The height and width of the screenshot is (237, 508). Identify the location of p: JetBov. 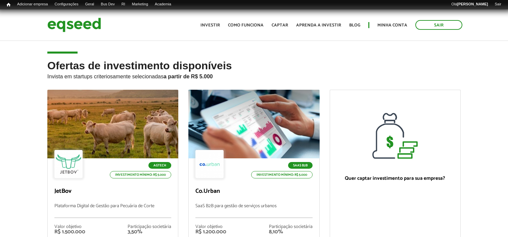
(113, 192).